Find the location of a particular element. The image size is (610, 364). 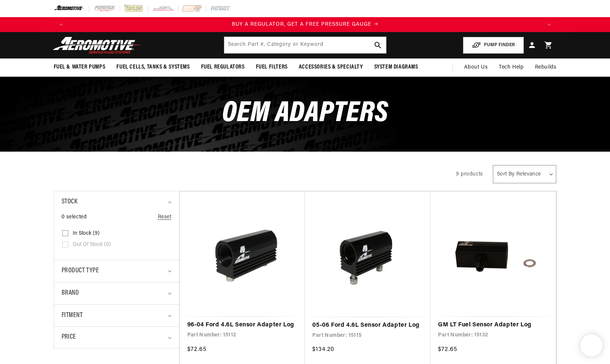

span: Fuel & Water Pumps is located at coordinates (79, 67).